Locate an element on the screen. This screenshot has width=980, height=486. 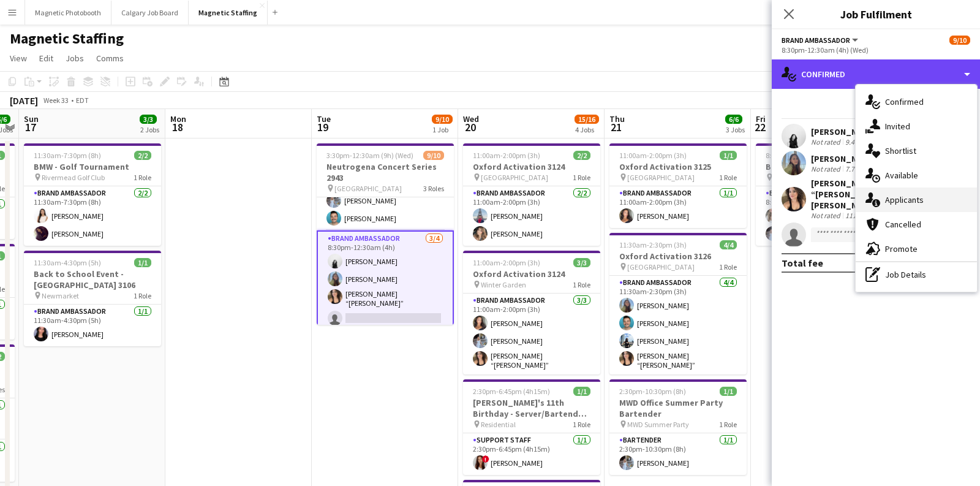
app-job-card: 8:00am-3:30pm (7h30m)2/2BMW - Golf Tournament Paintbrush1 RoleBrand Ambassador2/28:00am-3:30pm (7... is located at coordinates (825, 194).